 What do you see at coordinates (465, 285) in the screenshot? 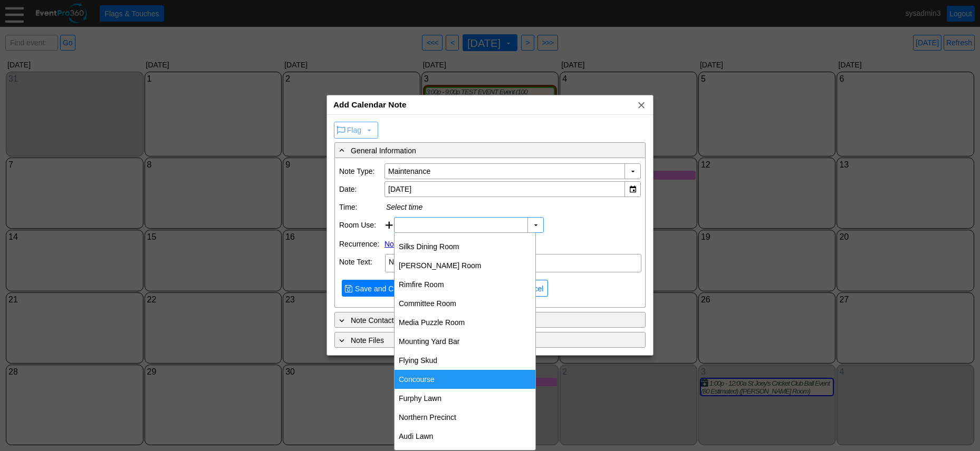
I see `div: Rimfire Room` at bounding box center [465, 285].